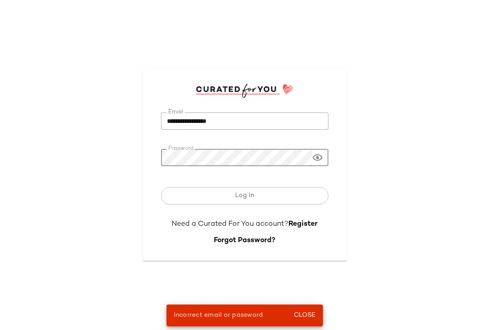  What do you see at coordinates (218, 315) in the screenshot?
I see `span: Incorrect email or password` at bounding box center [218, 315].